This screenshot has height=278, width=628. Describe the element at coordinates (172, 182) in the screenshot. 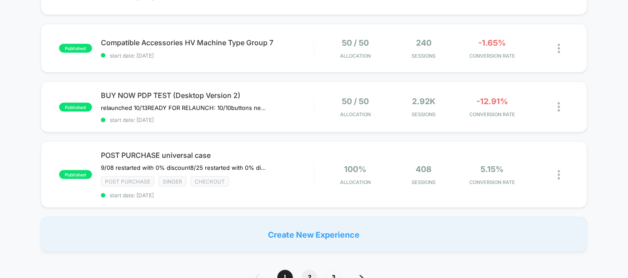

I see `span: Singer` at that location.